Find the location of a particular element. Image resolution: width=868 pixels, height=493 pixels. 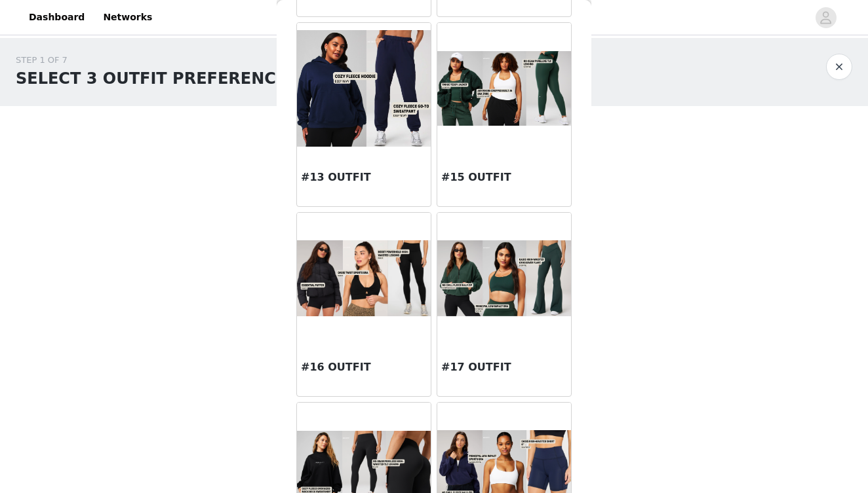

img: #17 OUTFIT is located at coordinates (504, 277).